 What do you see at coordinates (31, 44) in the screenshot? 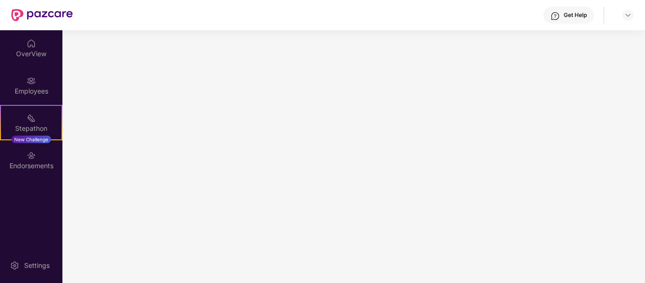
I see `img: svg+xml;base64,PHN2ZyBpZD0iSG9tZSIgeG1sbnM9Imh0dHA6Ly93d3cudzMub3JnLzIwMDAvc3ZnIiB3aWR0aD0iMjAiIG...` at bounding box center [31, 44].